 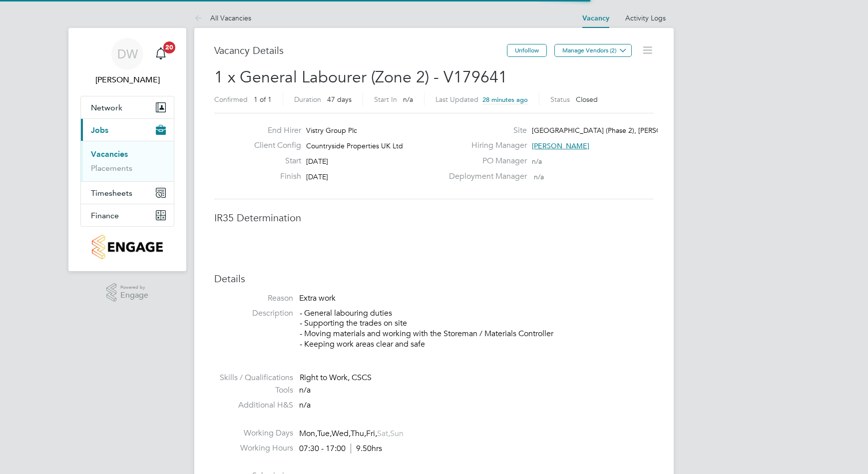 What do you see at coordinates (231, 99) in the screenshot?
I see `label: Confirmed` at bounding box center [231, 99].